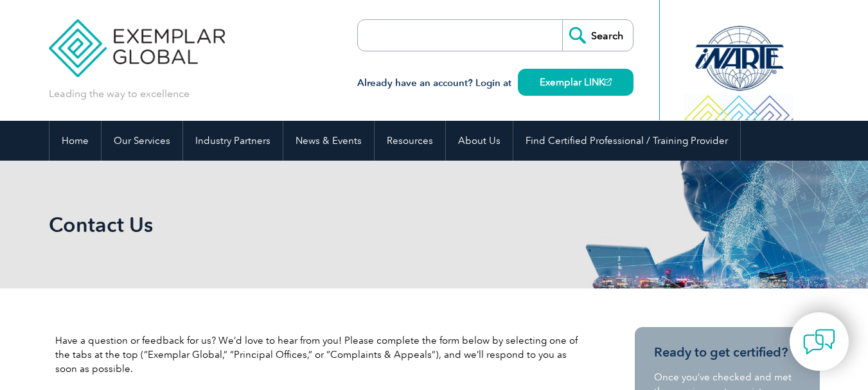  What do you see at coordinates (598, 35) in the screenshot?
I see `input: Search` at bounding box center [598, 35].